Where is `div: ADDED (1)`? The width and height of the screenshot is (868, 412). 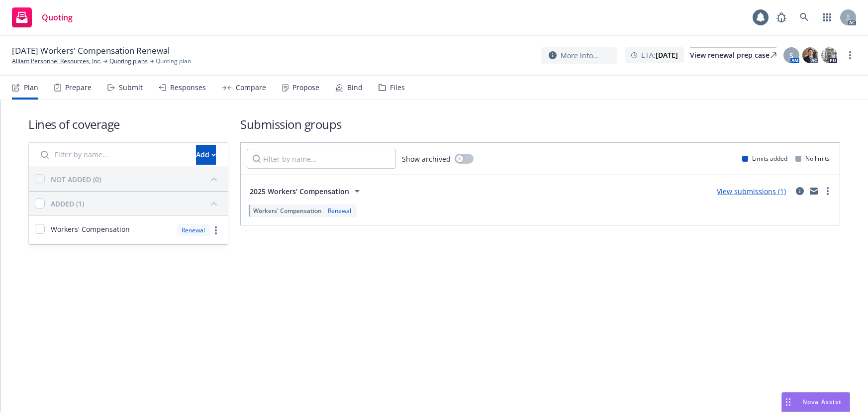
div: ADDED (1) is located at coordinates (67, 204).